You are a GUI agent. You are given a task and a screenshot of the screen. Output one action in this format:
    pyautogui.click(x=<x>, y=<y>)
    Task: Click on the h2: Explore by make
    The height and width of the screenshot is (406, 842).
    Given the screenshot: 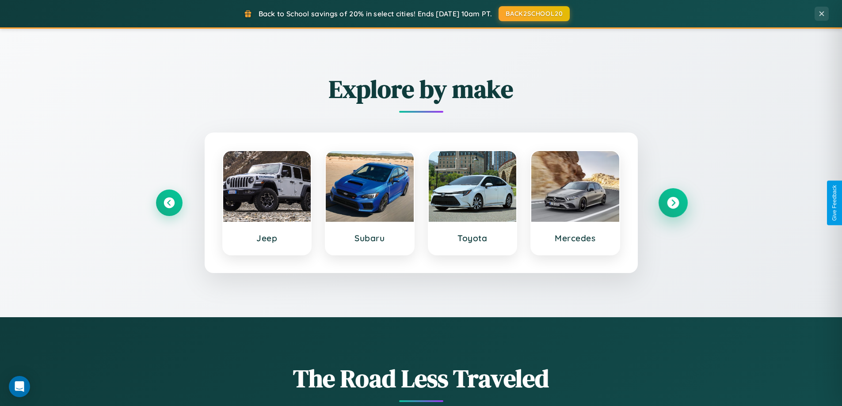 What is the action you would take?
    pyautogui.click(x=421, y=89)
    